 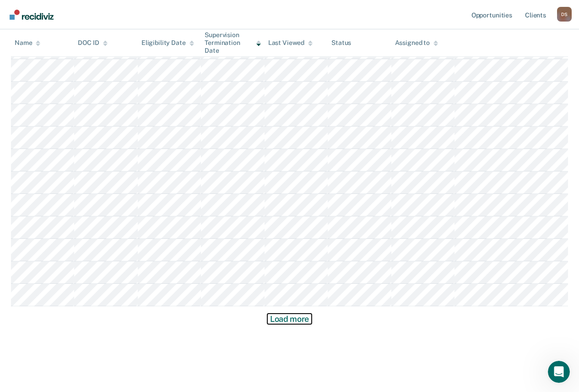 I want to click on div: DOC ID, so click(x=92, y=43).